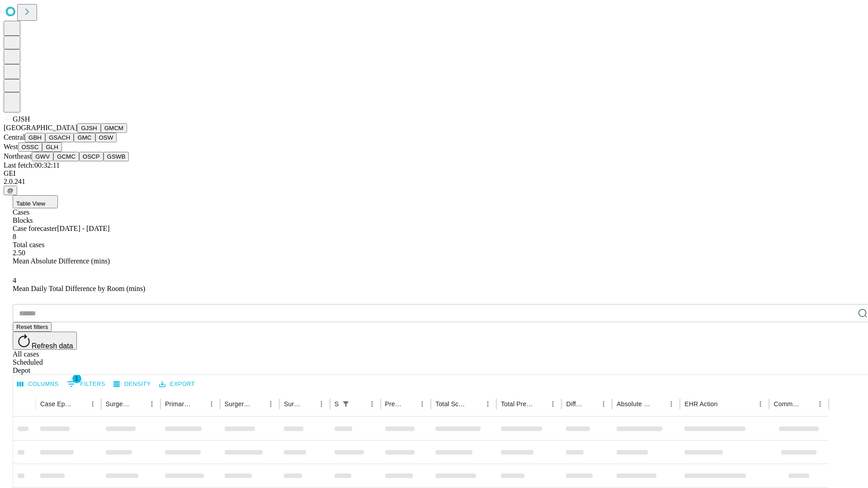 Image resolution: width=868 pixels, height=488 pixels. I want to click on div: Difference, so click(575, 404).